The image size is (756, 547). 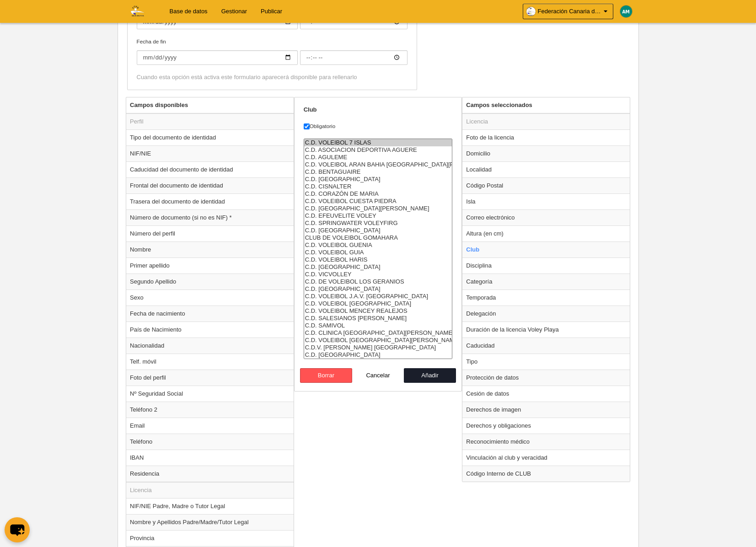 What do you see at coordinates (378, 282) in the screenshot?
I see `option: C.D. DE VOLEIBOL LOS GERANIOS` at bounding box center [378, 282].